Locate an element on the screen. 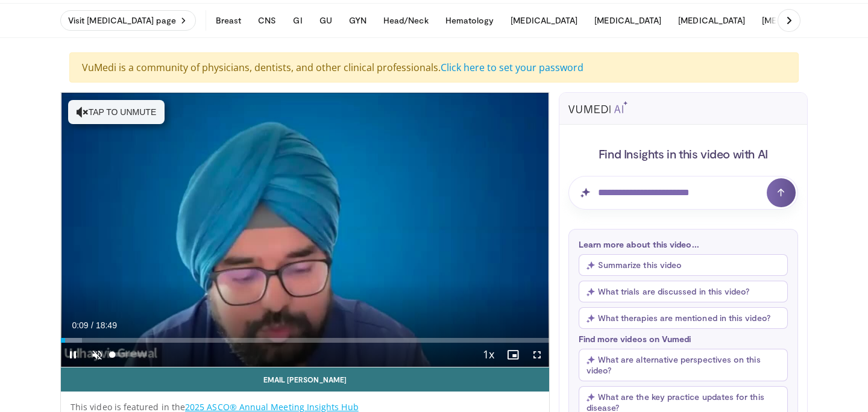 The height and width of the screenshot is (412, 868). span: 0:09 is located at coordinates (79, 325).